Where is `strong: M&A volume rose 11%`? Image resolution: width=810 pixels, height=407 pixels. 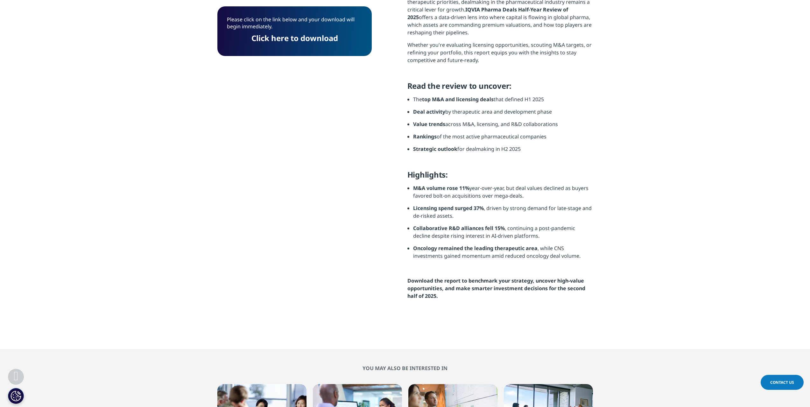 strong: M&A volume rose 11% is located at coordinates (441, 188).